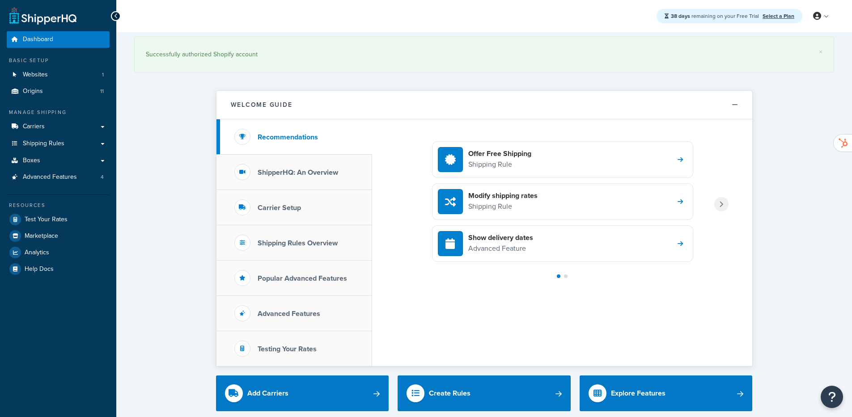 The height and width of the screenshot is (417, 852). I want to click on h3: Recommendations, so click(288, 137).